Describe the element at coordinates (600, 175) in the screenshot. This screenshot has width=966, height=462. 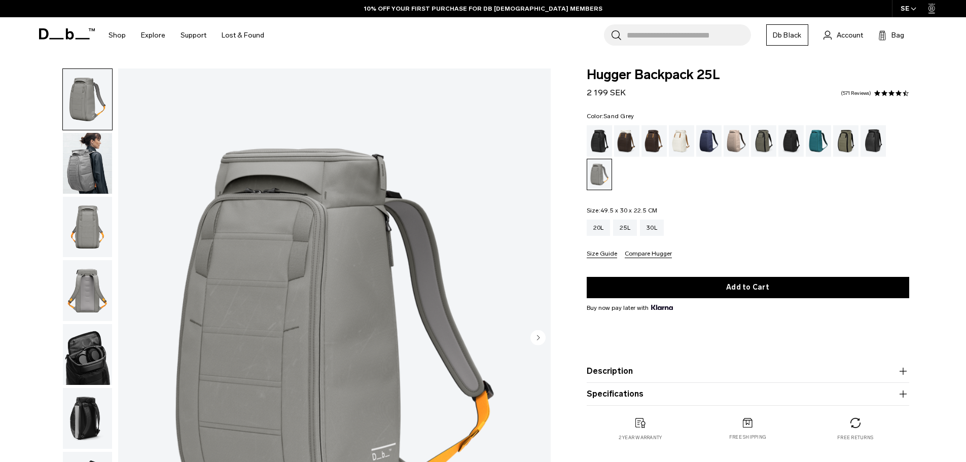
I see `a: Sand Grey` at that location.